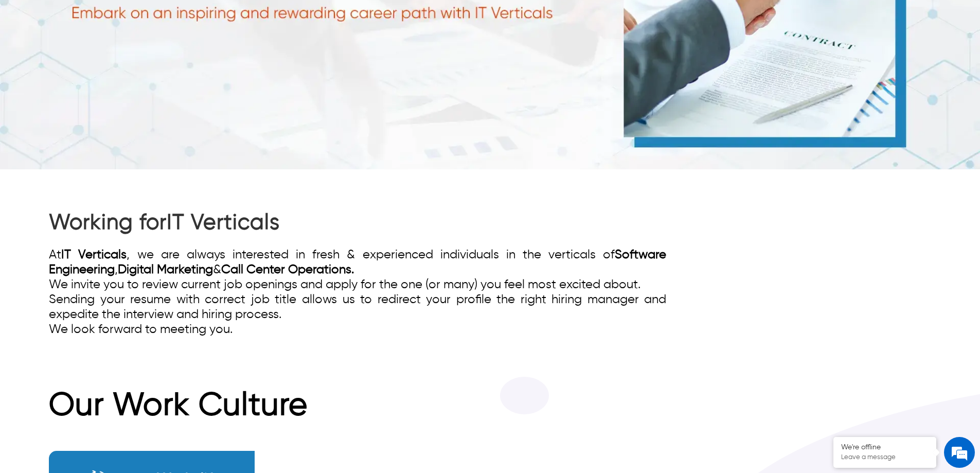  I want to click on div: Leave a message, so click(113, 65).